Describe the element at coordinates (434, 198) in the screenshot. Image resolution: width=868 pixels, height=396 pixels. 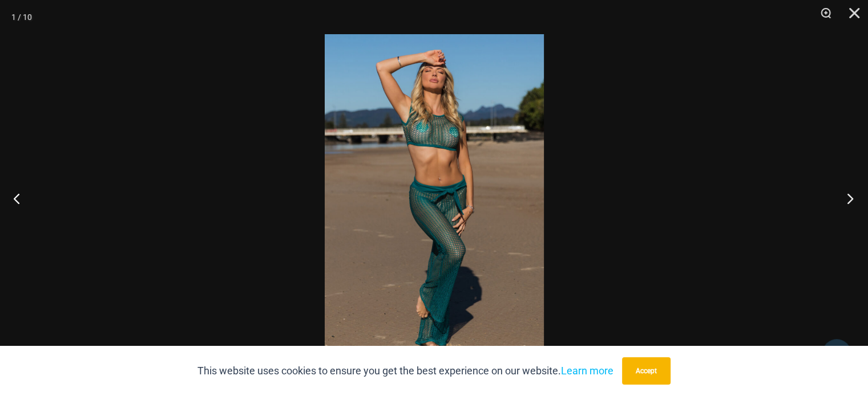
I see `img: Show Stopper Jade 366 Top 5007 pants 01` at that location.